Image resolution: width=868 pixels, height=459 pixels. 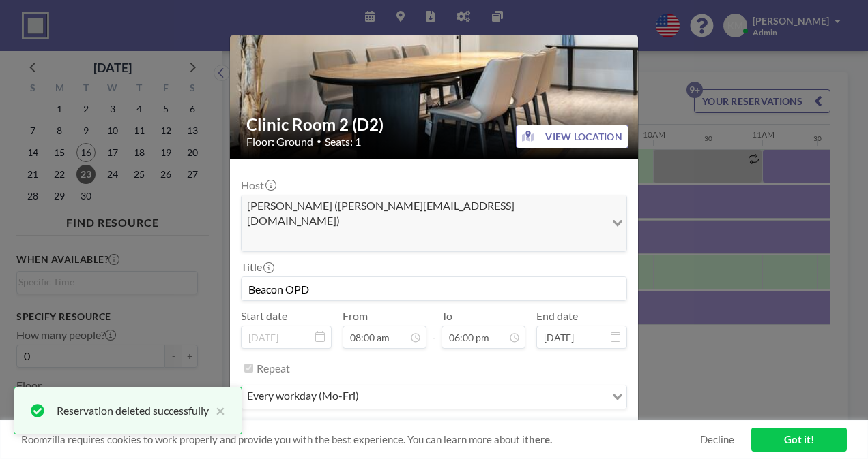 I want to click on div: Reservation deleted successfully, so click(x=132, y=411).